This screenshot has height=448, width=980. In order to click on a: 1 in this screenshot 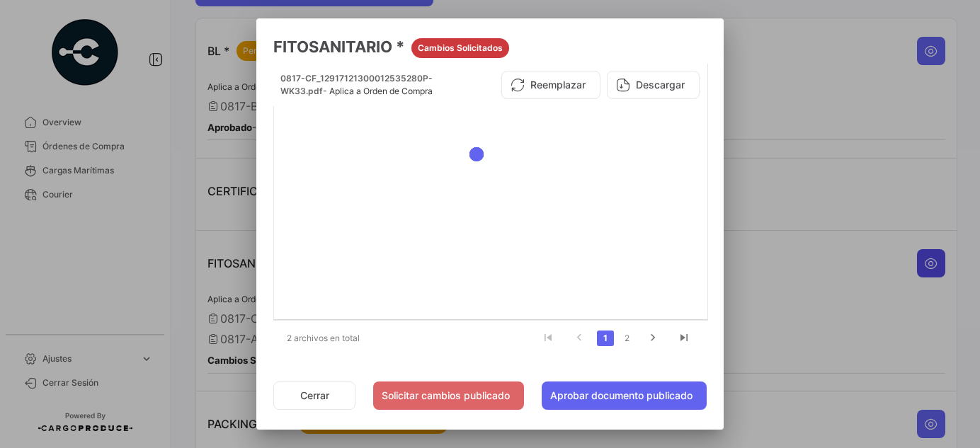, I will do `click(605, 338)`.